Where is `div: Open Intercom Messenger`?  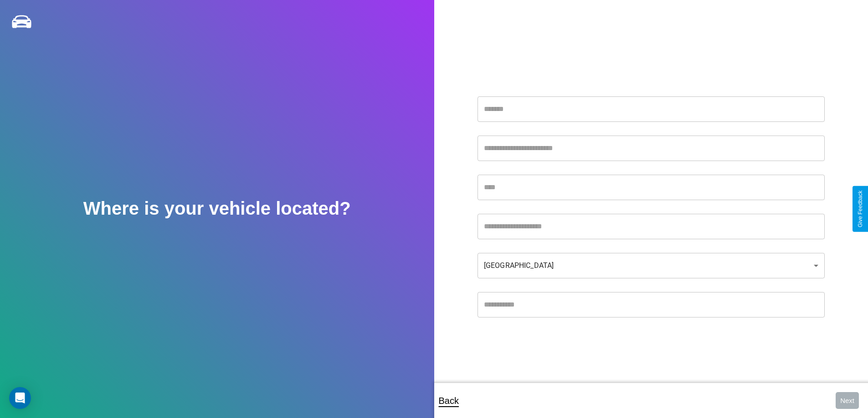 div: Open Intercom Messenger is located at coordinates (20, 398).